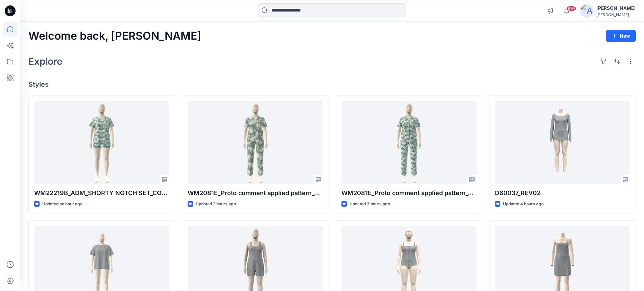 Image resolution: width=644 pixels, height=291 pixels. I want to click on p: WM2081E_Proto comment applied pattern_Colorway_REV12, so click(255, 193).